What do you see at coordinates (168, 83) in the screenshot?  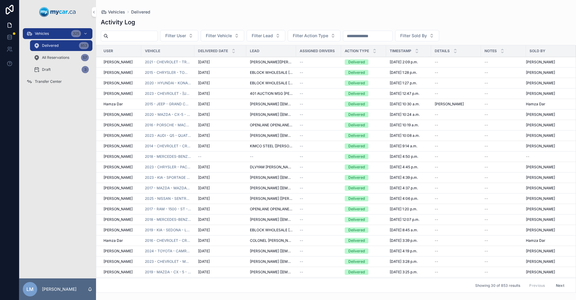 I see `a: 2020 - HYUNDAI - KONA - LIMITED - 250670B` at bounding box center [168, 83].